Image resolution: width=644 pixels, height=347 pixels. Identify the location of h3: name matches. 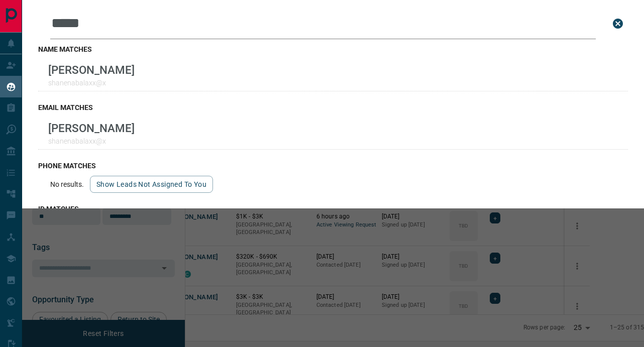
(333, 49).